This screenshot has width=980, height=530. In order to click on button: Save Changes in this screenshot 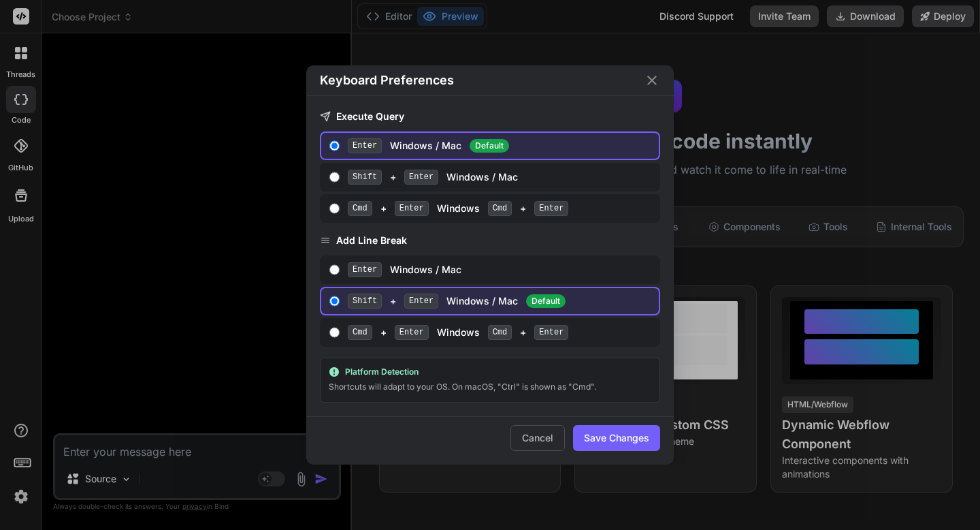, I will do `click(617, 438)`.